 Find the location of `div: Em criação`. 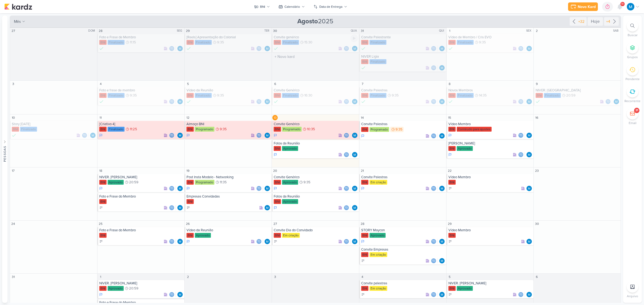

div: Em criação is located at coordinates (379, 182).